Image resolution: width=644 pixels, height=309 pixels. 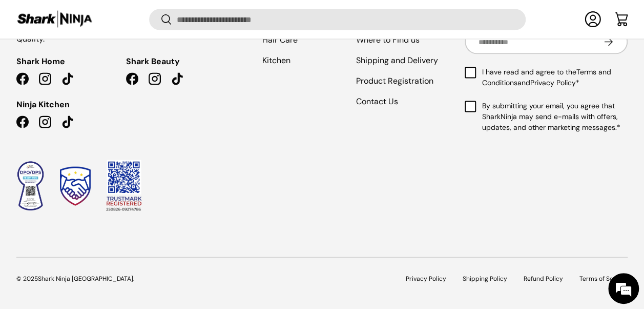 What do you see at coordinates (397, 60) in the screenshot?
I see `a: Shipping and Delivery` at bounding box center [397, 60].